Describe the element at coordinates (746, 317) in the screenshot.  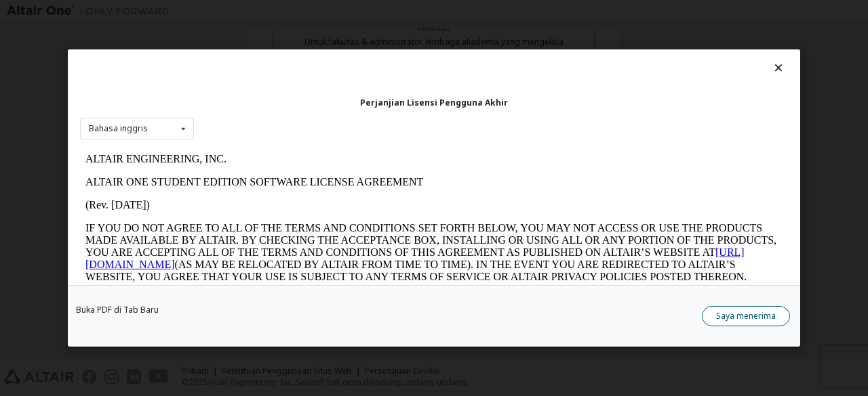
I see `button: Saya menerima` at that location.